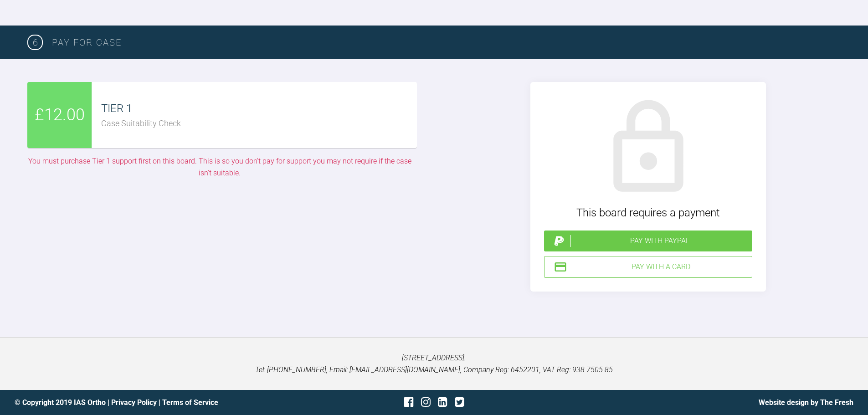  Describe the element at coordinates (134, 402) in the screenshot. I see `a: Privacy Policy` at that location.